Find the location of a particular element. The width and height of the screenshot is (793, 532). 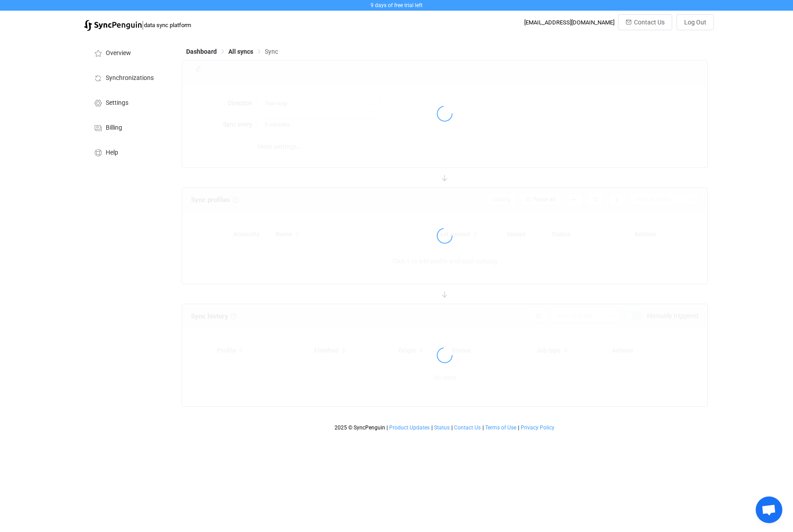

span: Sync is located at coordinates (271, 52).